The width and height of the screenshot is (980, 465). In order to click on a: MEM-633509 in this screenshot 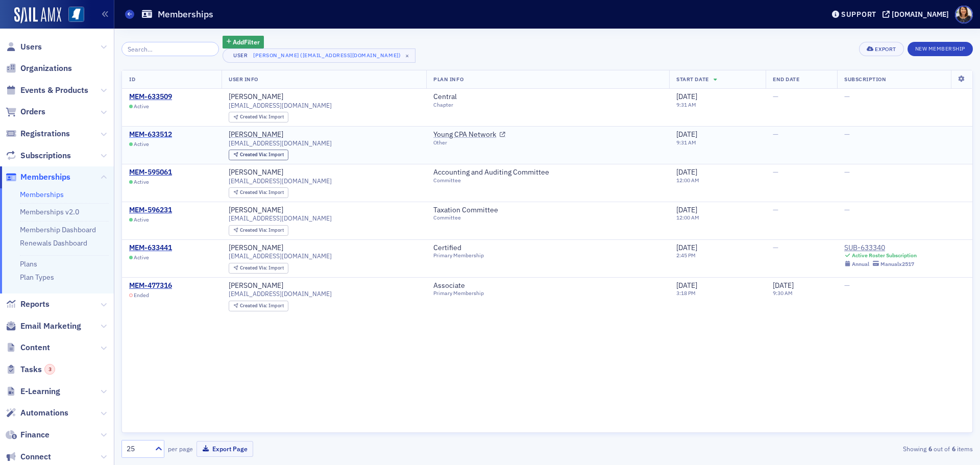, I will do `click(150, 97)`.